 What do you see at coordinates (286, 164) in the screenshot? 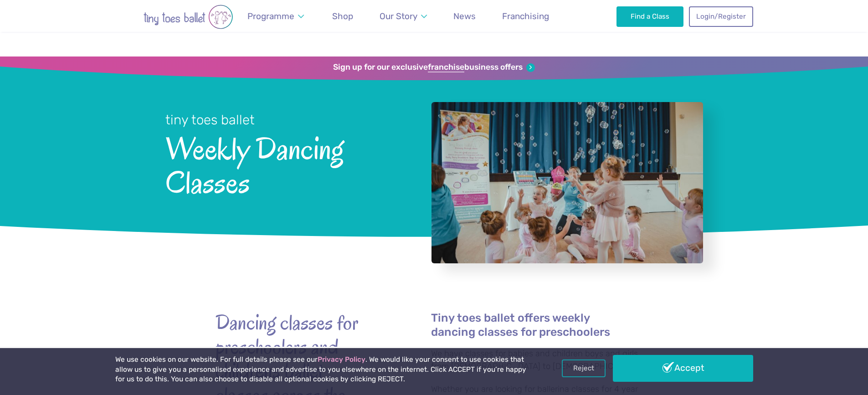
I see `span: Weekly Dancing Classes` at bounding box center [286, 164].